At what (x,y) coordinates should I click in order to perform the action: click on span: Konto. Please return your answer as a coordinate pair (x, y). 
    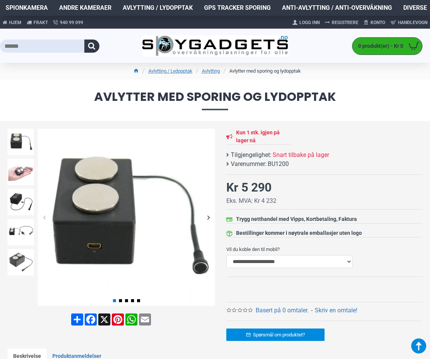
    Looking at the image, I should click on (378, 23).